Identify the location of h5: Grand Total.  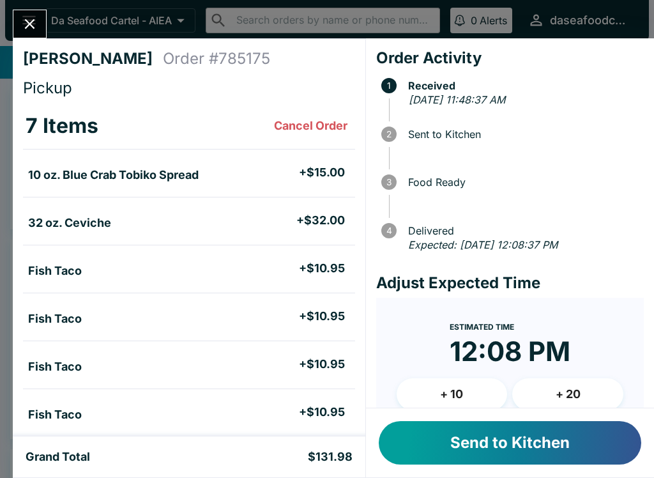
(58, 457).